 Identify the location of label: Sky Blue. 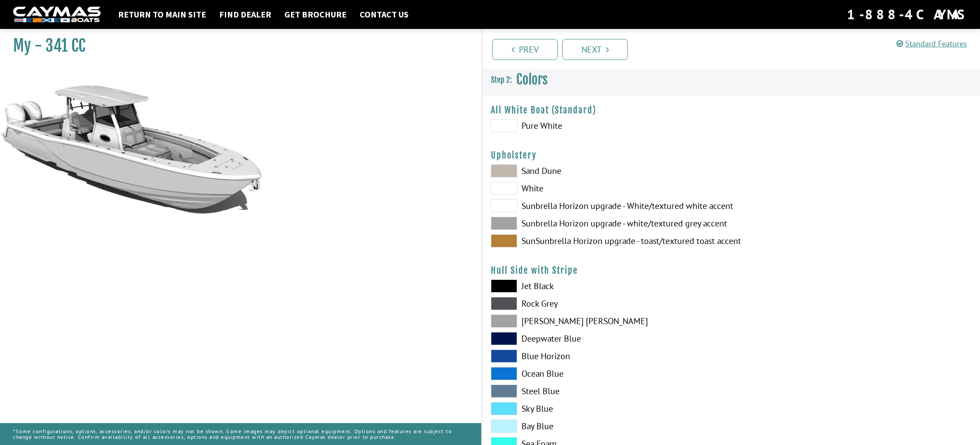
(607, 408).